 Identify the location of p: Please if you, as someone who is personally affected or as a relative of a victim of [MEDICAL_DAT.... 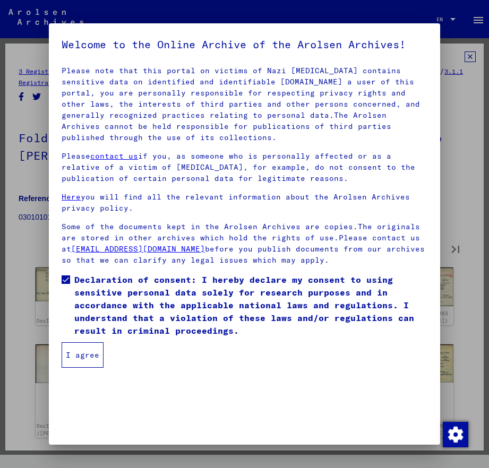
(244, 167).